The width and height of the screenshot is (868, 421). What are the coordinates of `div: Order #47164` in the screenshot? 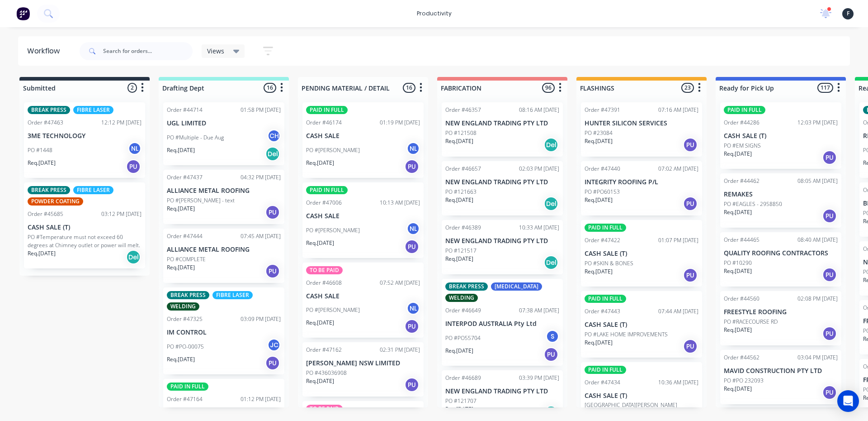 It's located at (185, 399).